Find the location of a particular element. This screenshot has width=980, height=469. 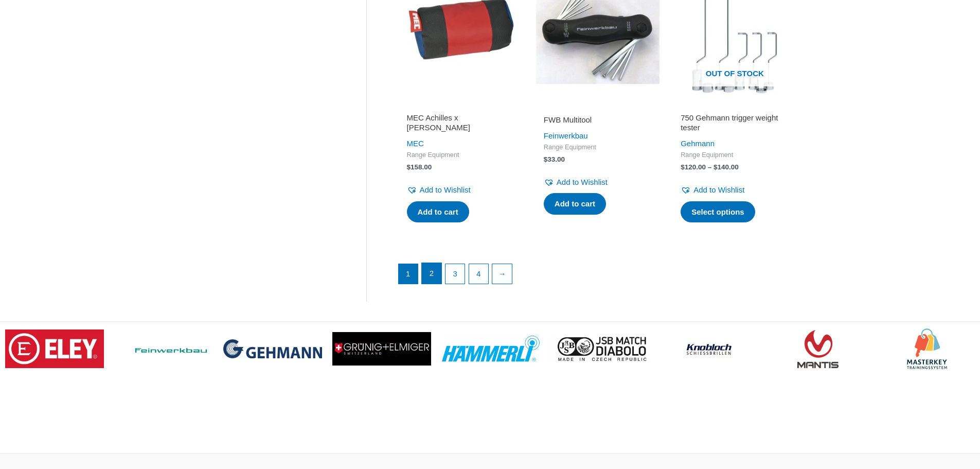

span: Page 1 is located at coordinates (408, 274).